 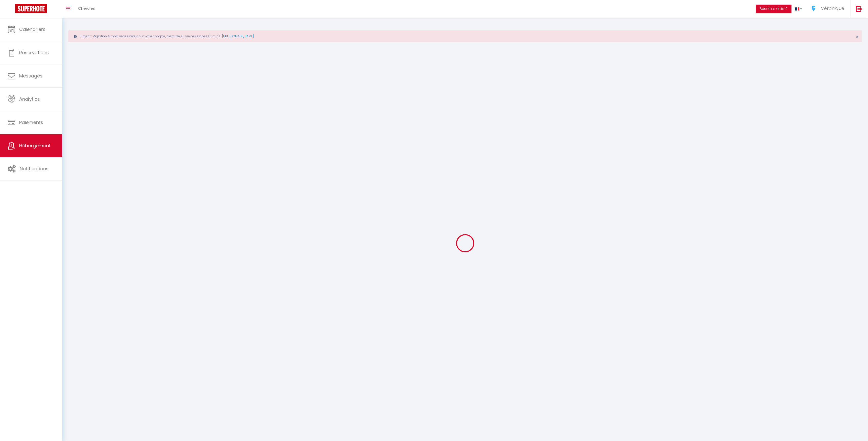 I want to click on img: logout, so click(x=859, y=9).